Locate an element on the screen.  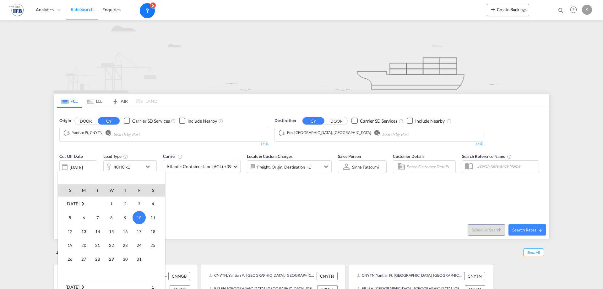
span: 2 is located at coordinates (125, 204).